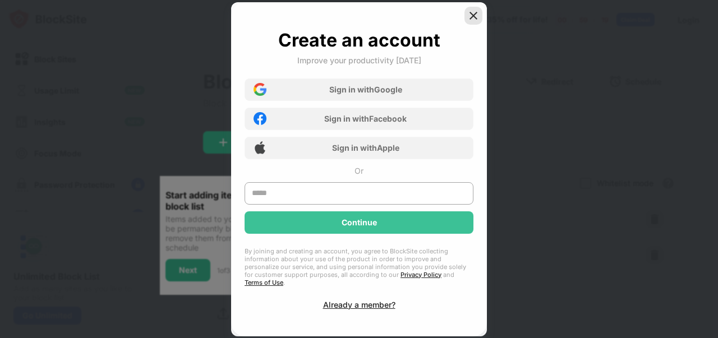 The height and width of the screenshot is (338, 718). What do you see at coordinates (264, 283) in the screenshot?
I see `a: Terms of Use` at bounding box center [264, 283].